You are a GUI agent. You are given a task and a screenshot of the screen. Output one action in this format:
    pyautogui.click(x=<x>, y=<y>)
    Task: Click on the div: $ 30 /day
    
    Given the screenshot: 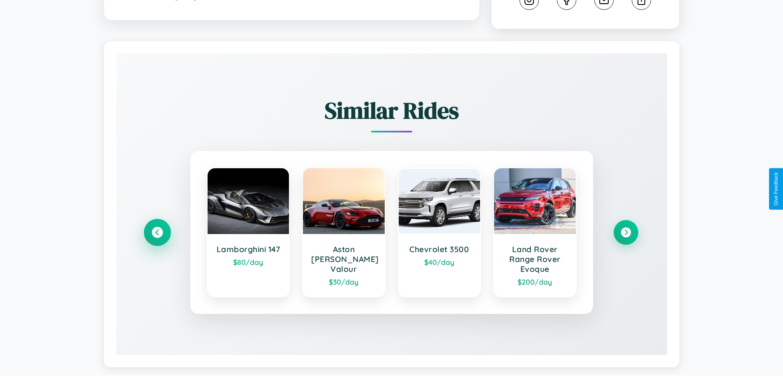 What is the action you would take?
    pyautogui.click(x=344, y=282)
    